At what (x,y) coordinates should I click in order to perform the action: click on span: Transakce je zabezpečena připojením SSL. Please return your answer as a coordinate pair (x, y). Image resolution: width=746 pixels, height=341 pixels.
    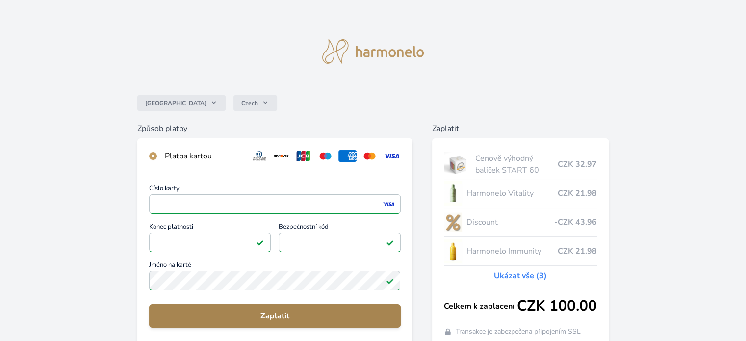
    Looking at the image, I should click on (518, 331).